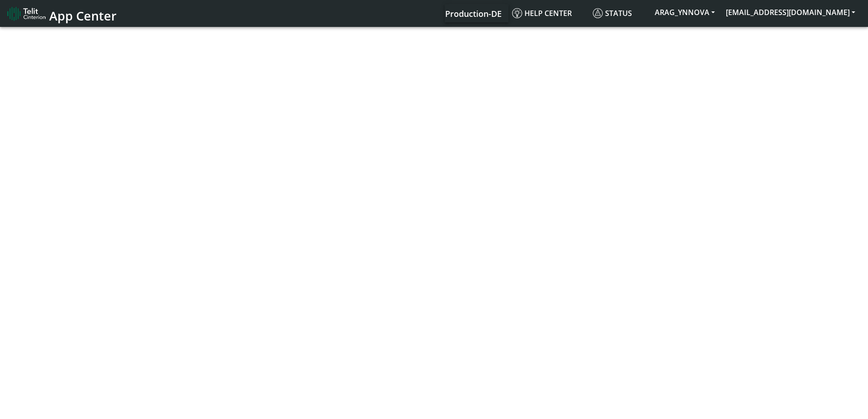 The image size is (868, 419). What do you see at coordinates (541, 13) in the screenshot?
I see `span: Help center` at bounding box center [541, 13].